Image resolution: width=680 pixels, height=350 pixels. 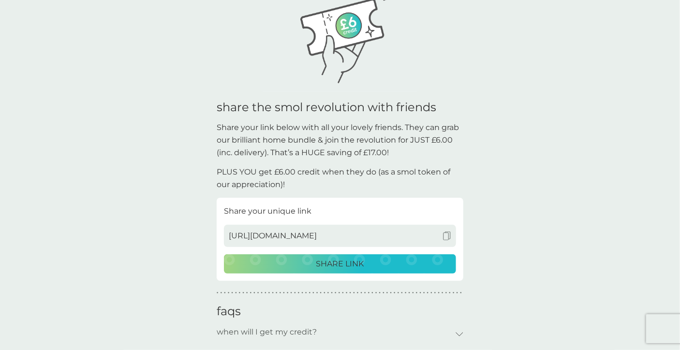 I want to click on p: when will I get my credit?, so click(x=266, y=332).